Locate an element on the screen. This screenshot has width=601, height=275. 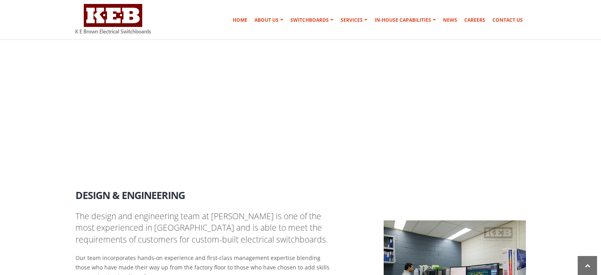
li: In-House Capabilities is located at coordinates (495, 142).